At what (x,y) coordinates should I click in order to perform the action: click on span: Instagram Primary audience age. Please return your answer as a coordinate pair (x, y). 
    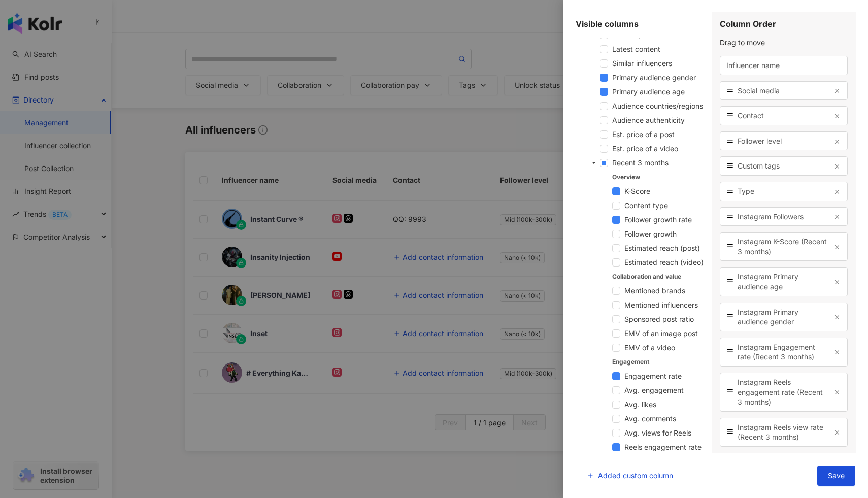
    Looking at the image, I should click on (783, 281).